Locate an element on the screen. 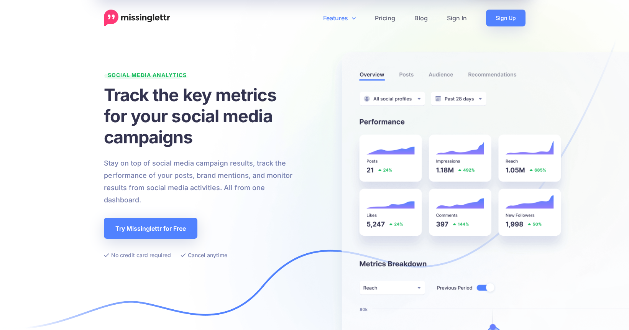  a: Sign In is located at coordinates (457, 18).